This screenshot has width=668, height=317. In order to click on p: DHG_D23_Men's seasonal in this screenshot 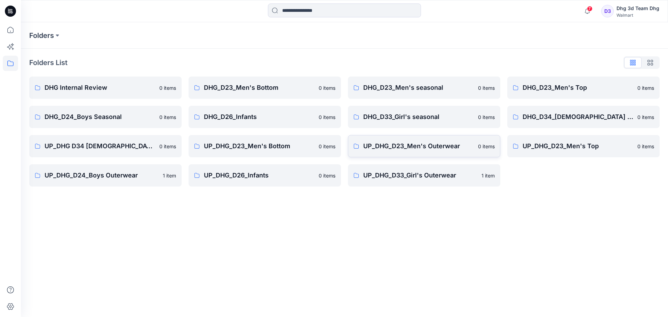, I will do `click(418, 88)`.